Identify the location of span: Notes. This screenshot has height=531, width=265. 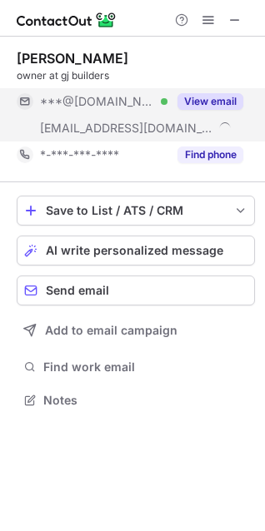
(146, 400).